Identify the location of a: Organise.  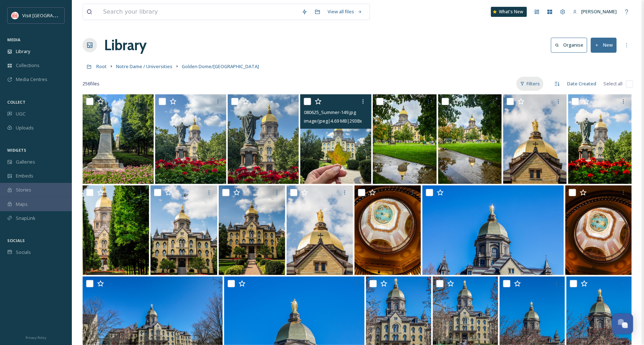
(569, 45).